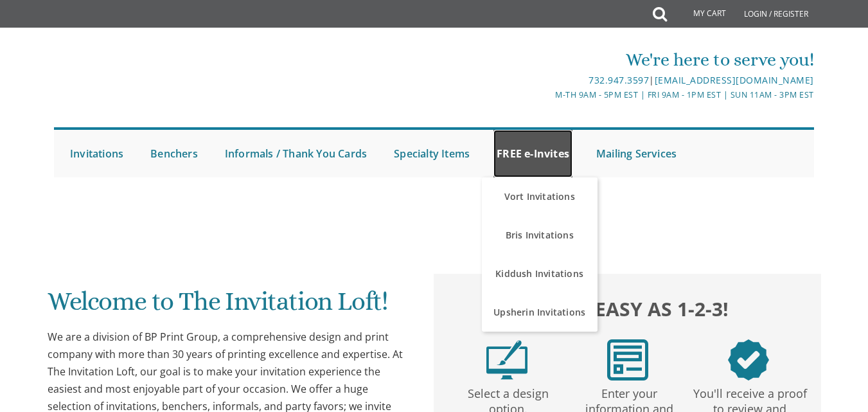  Describe the element at coordinates (432, 153) in the screenshot. I see `a: Specialty Items` at that location.